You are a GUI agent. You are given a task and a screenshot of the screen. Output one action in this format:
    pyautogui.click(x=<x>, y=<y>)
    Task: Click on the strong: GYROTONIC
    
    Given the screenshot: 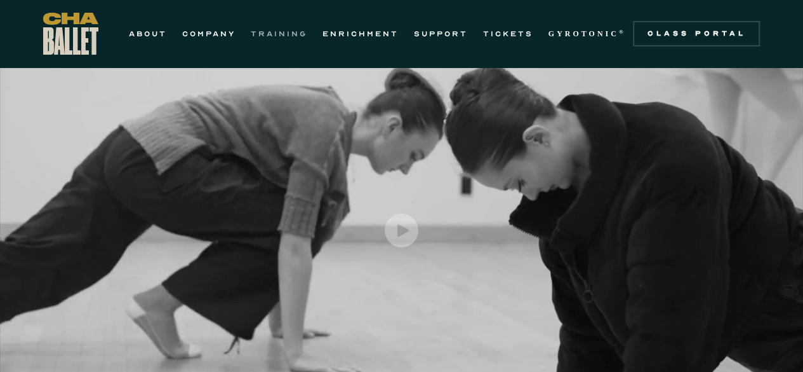 What is the action you would take?
    pyautogui.click(x=584, y=34)
    